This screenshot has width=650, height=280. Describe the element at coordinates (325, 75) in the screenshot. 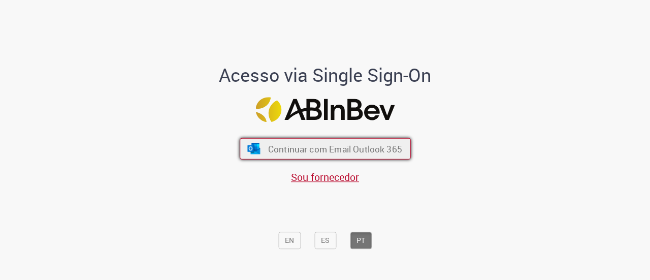

I see `h1: Acesso via Single Sign-On` at that location.